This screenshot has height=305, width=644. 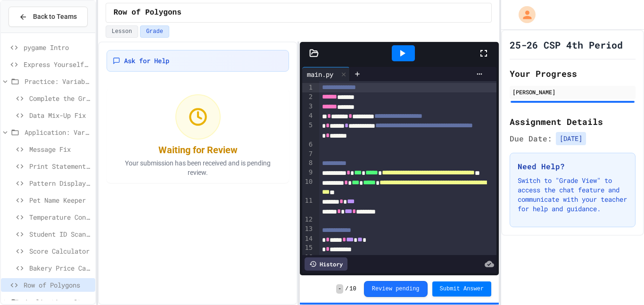 I want to click on span: Back to Teams, so click(x=55, y=17).